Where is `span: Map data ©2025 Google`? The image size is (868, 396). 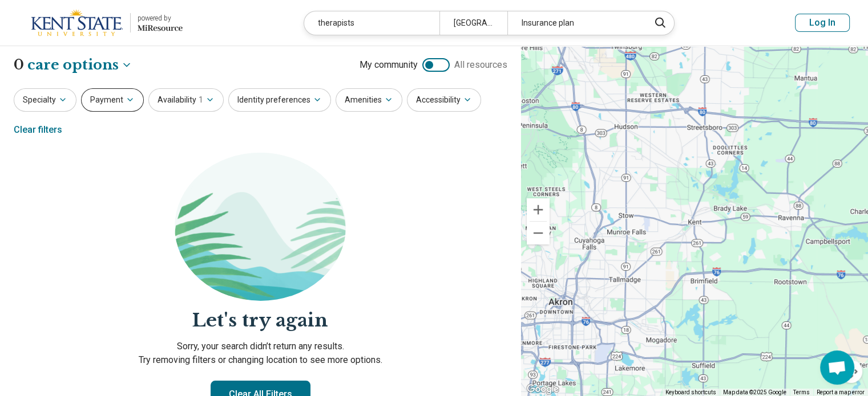 span: Map data ©2025 Google is located at coordinates (754, 392).